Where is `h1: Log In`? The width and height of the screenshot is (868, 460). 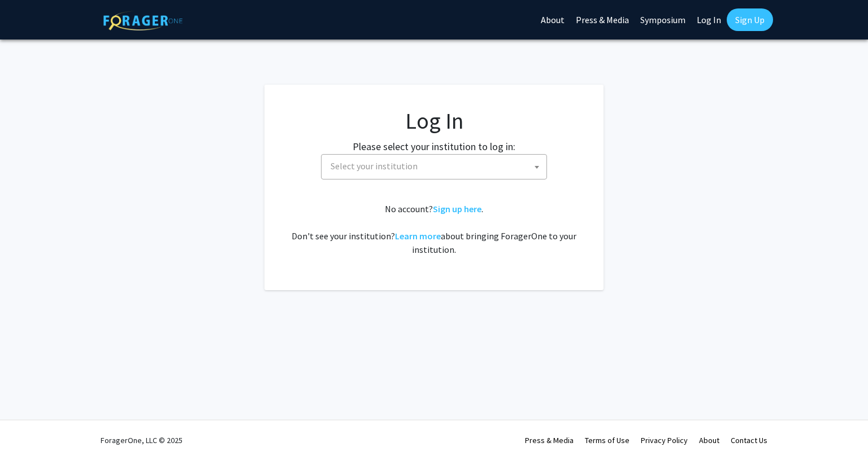
h1: Log In is located at coordinates (434, 121).